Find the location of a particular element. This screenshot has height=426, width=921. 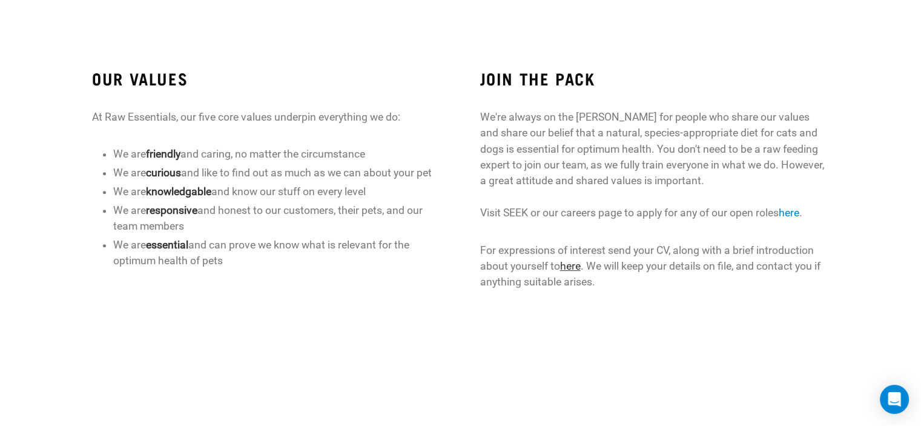

p: At Raw Essentials, our five core values underpin everything we do: is located at coordinates (266, 117).